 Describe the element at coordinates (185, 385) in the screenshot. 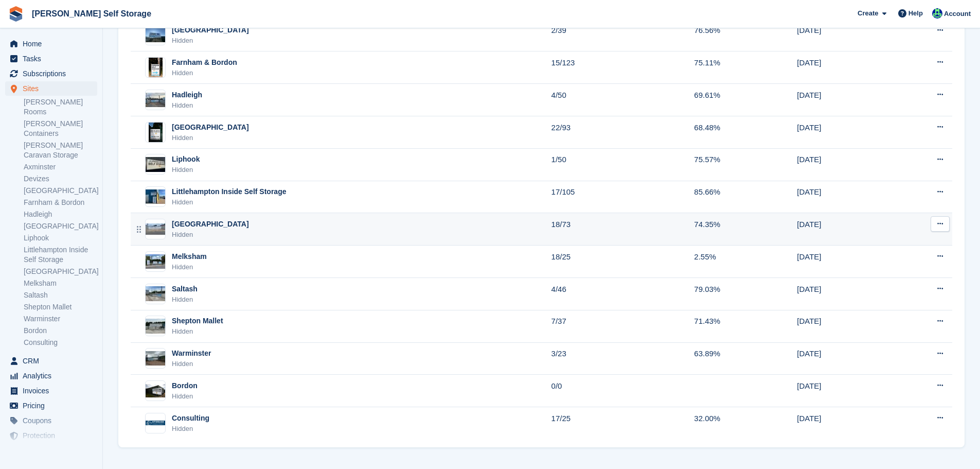

I see `div: Bordon` at that location.